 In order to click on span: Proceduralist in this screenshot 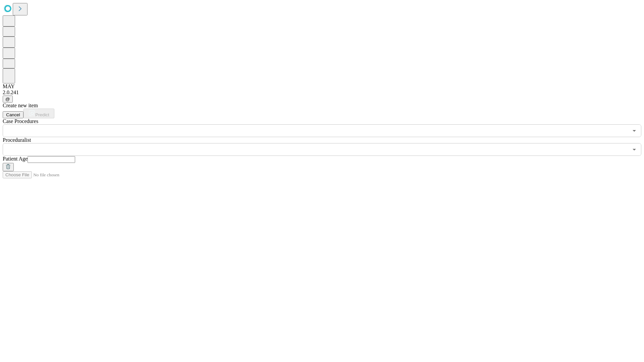, I will do `click(17, 140)`.